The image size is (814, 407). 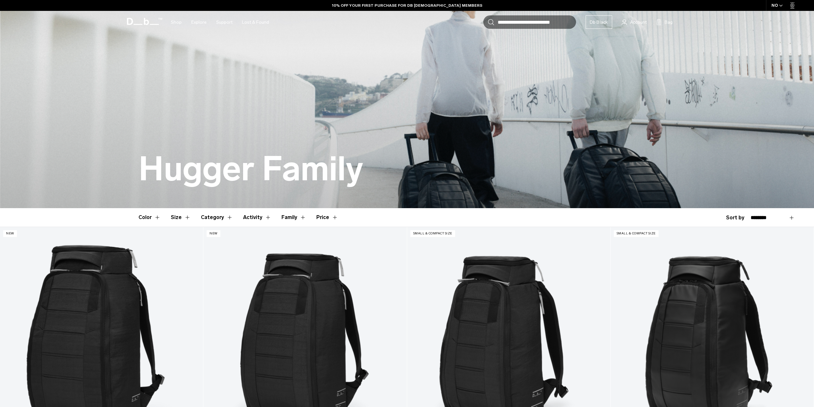 What do you see at coordinates (665, 22) in the screenshot?
I see `button: Bag` at bounding box center [665, 22].